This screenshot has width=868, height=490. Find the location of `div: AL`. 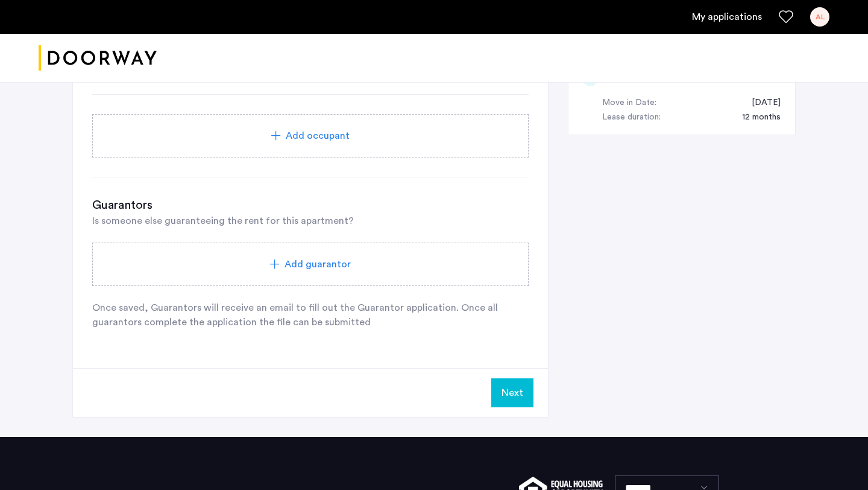

div: AL is located at coordinates (820, 17).